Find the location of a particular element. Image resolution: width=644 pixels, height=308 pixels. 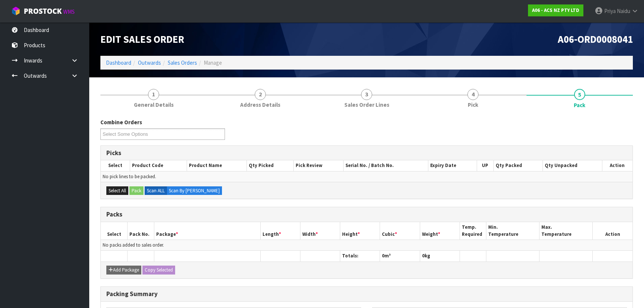

th: Min. Temperature is located at coordinates (512, 231).